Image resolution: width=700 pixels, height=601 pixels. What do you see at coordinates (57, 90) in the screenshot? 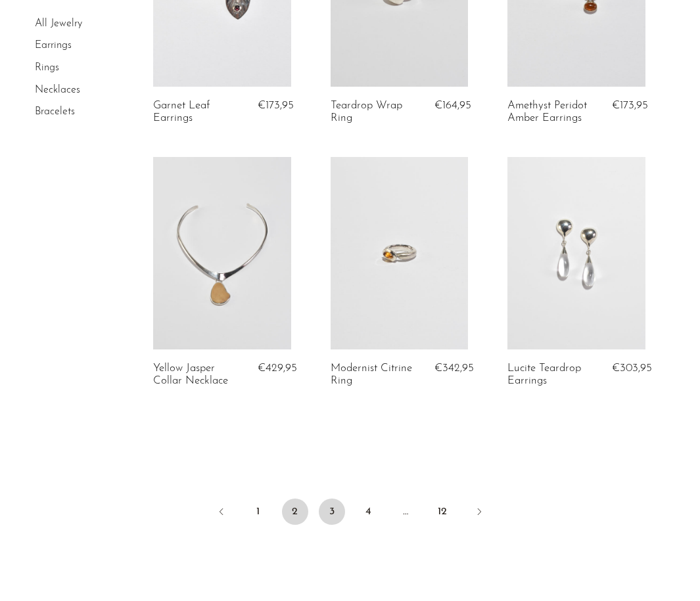
I see `a: Necklaces` at bounding box center [57, 90].